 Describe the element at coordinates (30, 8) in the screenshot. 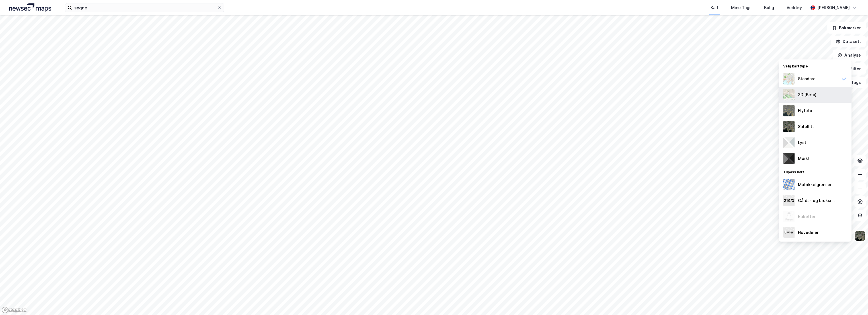

I see `img: logo.a4113a55bc3d86da70a041830d287a7e.svg` at that location.